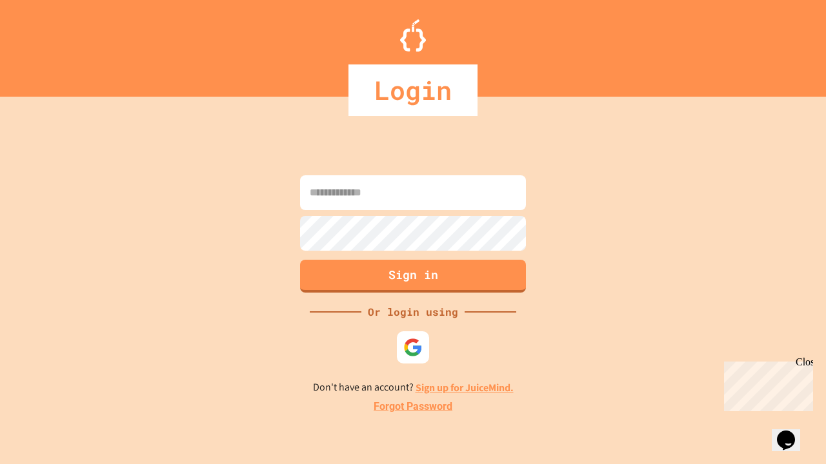  I want to click on button: Sign in, so click(413, 276).